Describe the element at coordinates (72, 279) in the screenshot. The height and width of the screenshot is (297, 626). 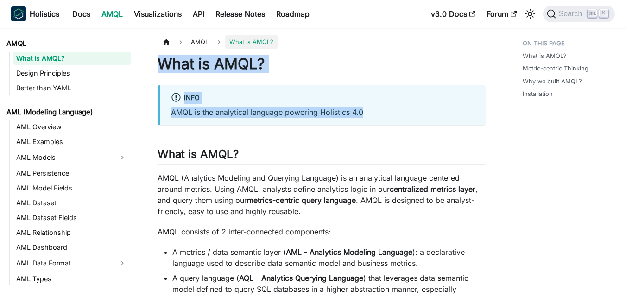
I see `a: AML Types` at that location.